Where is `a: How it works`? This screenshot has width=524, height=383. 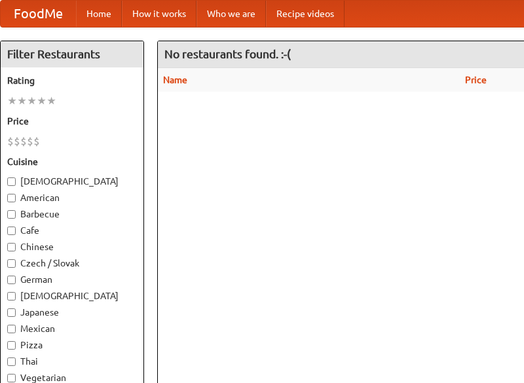 a: How it works is located at coordinates (159, 14).